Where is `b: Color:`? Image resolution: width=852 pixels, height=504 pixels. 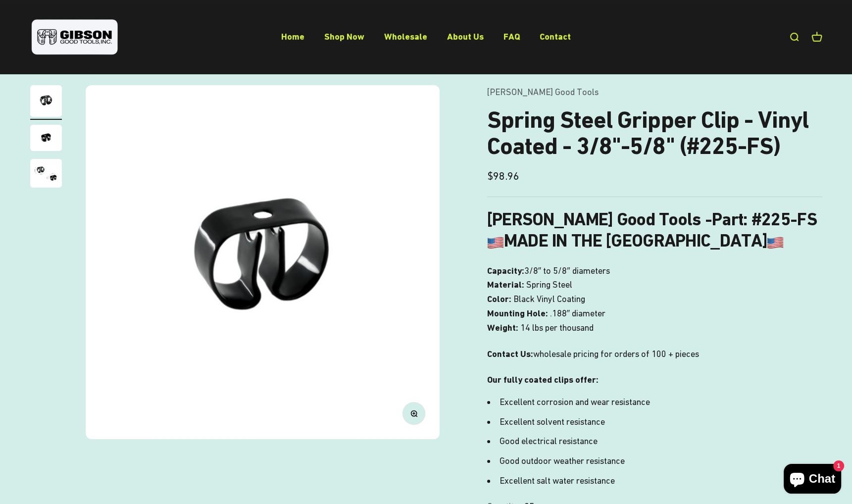
b: Color: is located at coordinates (499, 298).